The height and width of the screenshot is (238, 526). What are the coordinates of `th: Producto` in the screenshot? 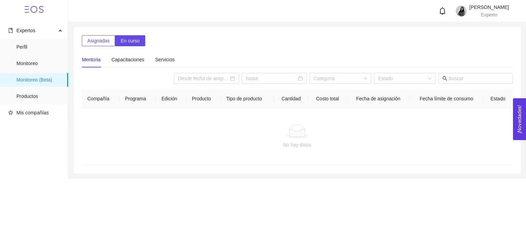 It's located at (203, 99).